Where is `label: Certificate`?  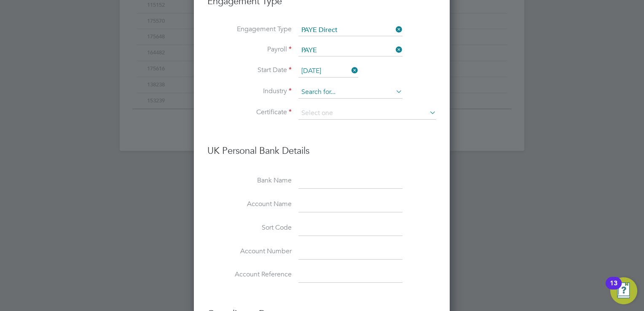 label: Certificate is located at coordinates (250, 112).